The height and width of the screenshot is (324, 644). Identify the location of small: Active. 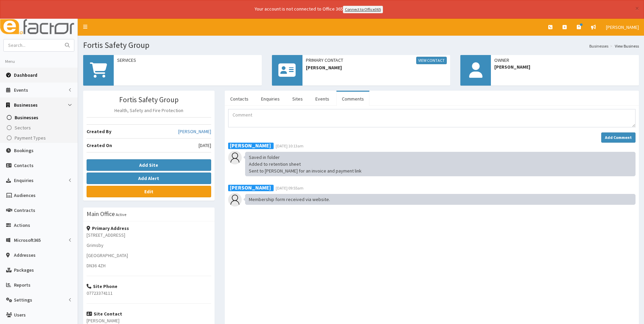
(121, 214).